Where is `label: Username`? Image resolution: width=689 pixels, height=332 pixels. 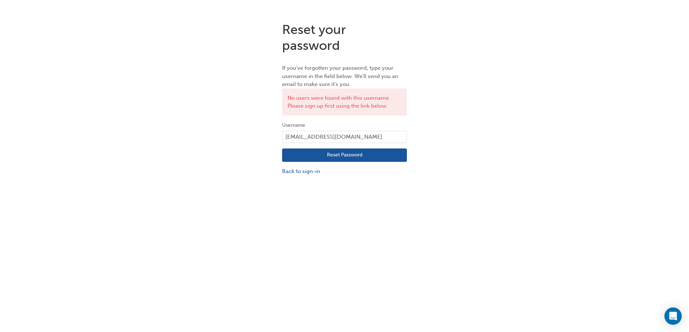
label: Username is located at coordinates (344, 125).